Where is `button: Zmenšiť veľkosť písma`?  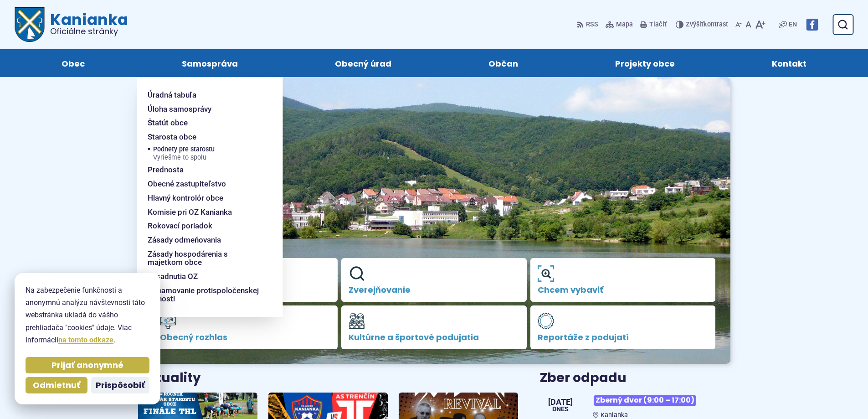
button: Zmenšiť veľkosť písma is located at coordinates (739, 25).